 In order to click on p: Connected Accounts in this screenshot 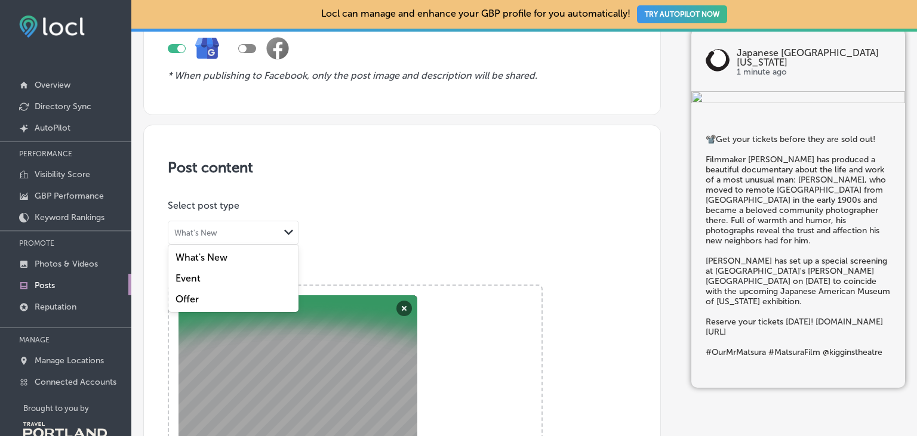, I will do `click(75, 382)`.